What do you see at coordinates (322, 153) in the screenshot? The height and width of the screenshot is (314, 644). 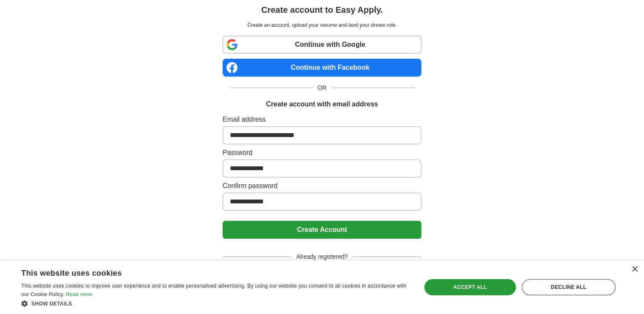 I see `label: Password` at bounding box center [322, 153].